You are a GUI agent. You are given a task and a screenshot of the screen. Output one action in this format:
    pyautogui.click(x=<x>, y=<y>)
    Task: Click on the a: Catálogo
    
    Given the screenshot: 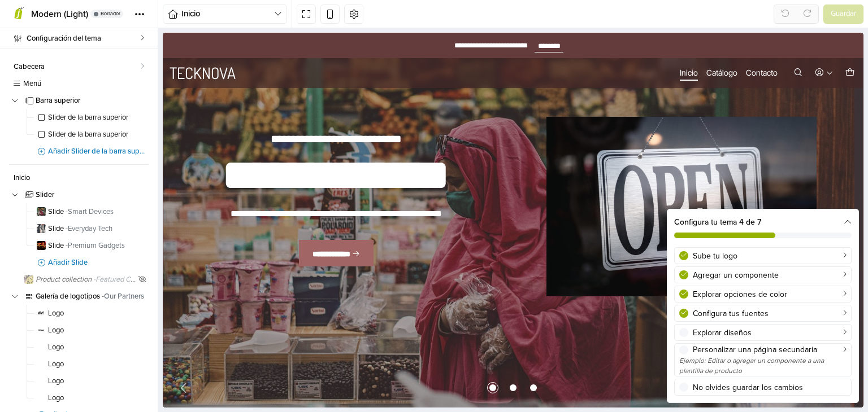 What is the action you would take?
    pyautogui.click(x=559, y=40)
    